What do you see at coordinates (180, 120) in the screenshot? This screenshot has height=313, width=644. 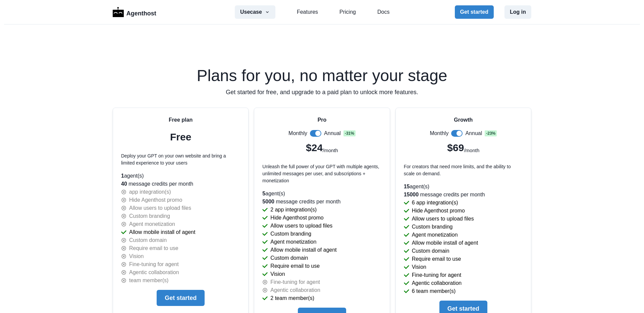 I see `p: Free plan` at bounding box center [180, 120].